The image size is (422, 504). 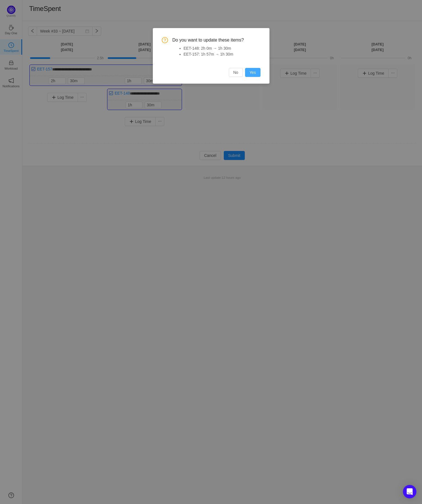 What do you see at coordinates (222, 48) in the screenshot?
I see `li: EET-148: 2h 0m → 1h 30m` at bounding box center [222, 48].